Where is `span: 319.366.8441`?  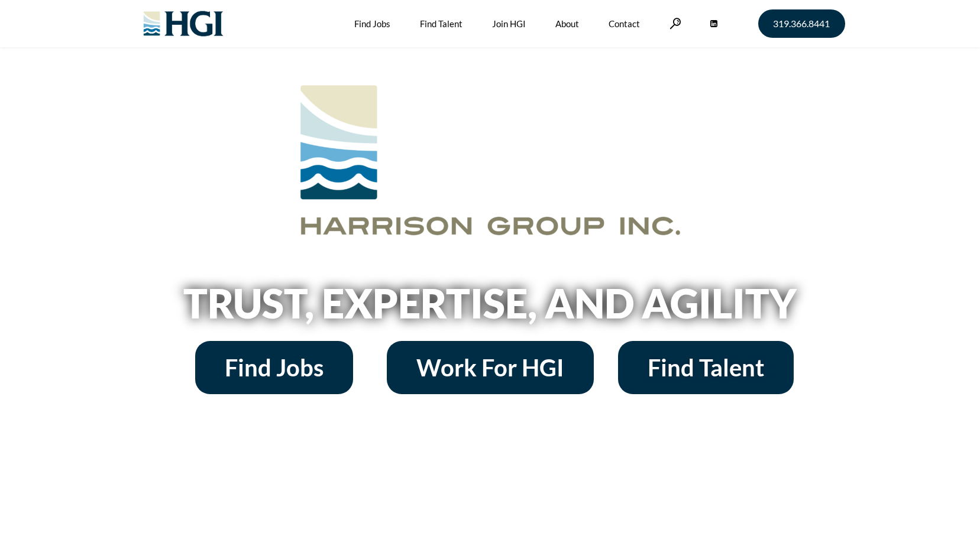
span: 319.366.8441 is located at coordinates (801, 23).